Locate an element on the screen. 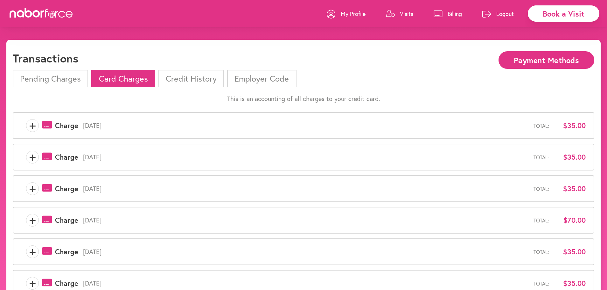 Image resolution: width=607 pixels, height=290 pixels. p: This is an accounting of all charges to your credit card. is located at coordinates (304, 99).